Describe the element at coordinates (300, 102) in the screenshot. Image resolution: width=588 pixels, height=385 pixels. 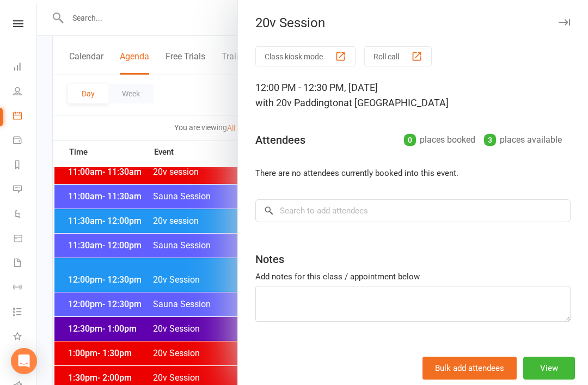
I see `span: with 20v Paddington` at that location.